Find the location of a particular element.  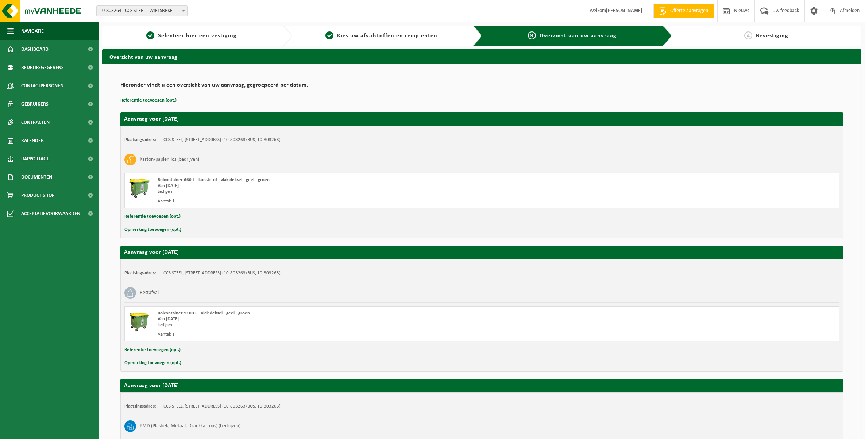

span: Offerte aanvragen is located at coordinates (689, 11).